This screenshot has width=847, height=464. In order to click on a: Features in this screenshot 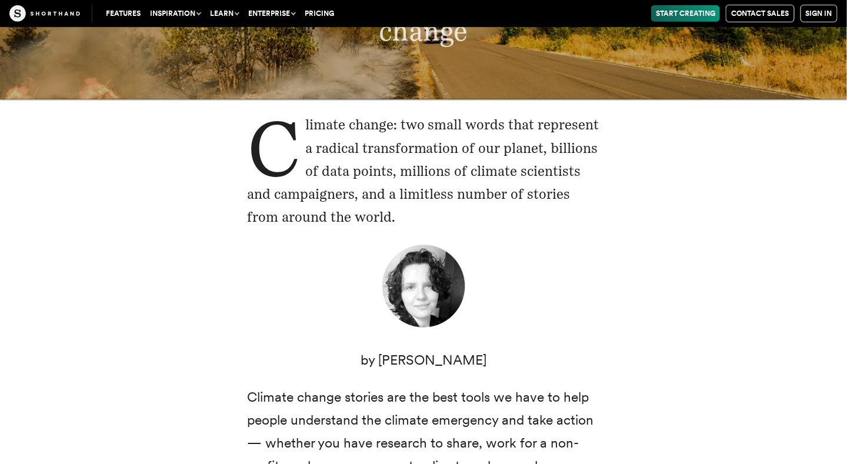, I will do `click(123, 14)`.